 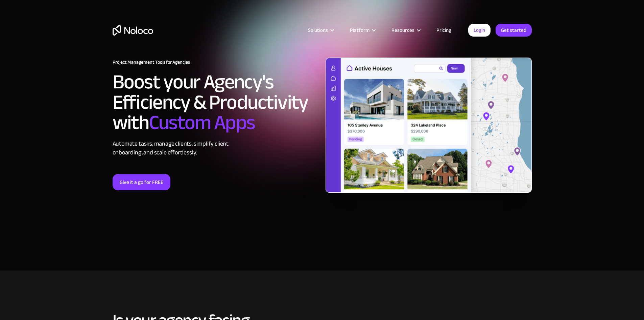 What do you see at coordinates (142, 182) in the screenshot?
I see `a: Give it a go for FREE` at bounding box center [142, 182].